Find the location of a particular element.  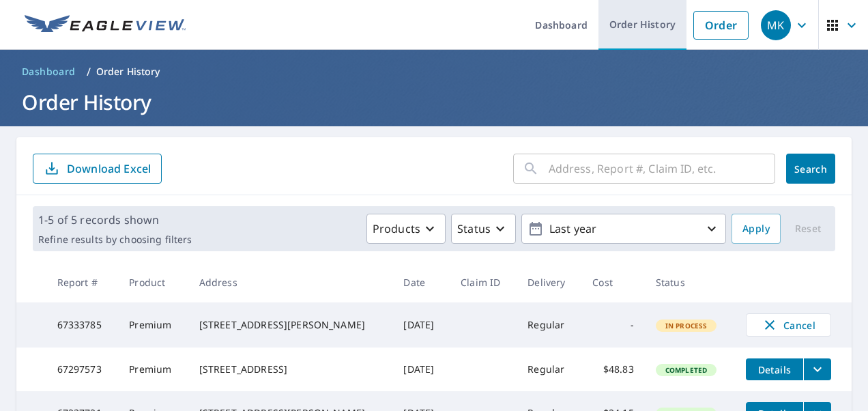

div: MK is located at coordinates (776, 25).